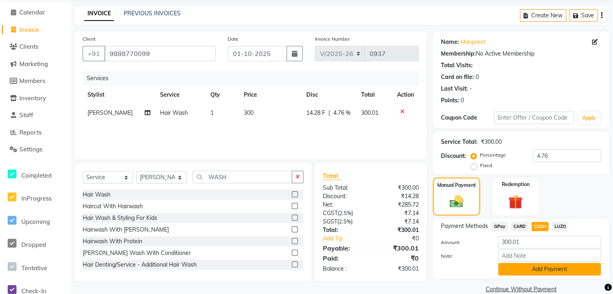  What do you see at coordinates (34, 268) in the screenshot?
I see `span: Tentative` at bounding box center [34, 268].